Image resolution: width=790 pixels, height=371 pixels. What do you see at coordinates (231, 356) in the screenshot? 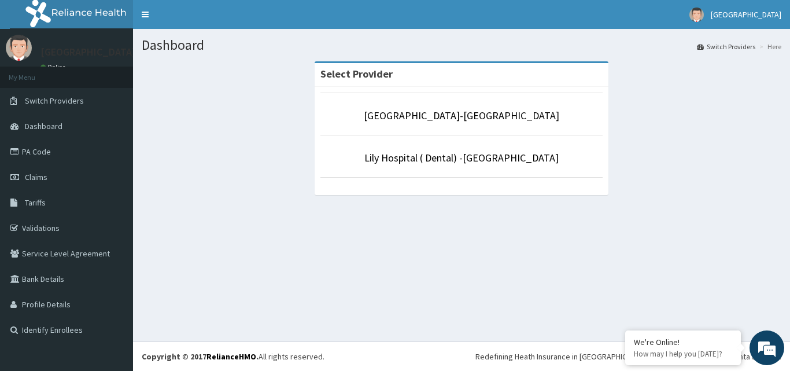
I see `a: RelianceHMO` at bounding box center [231, 356].